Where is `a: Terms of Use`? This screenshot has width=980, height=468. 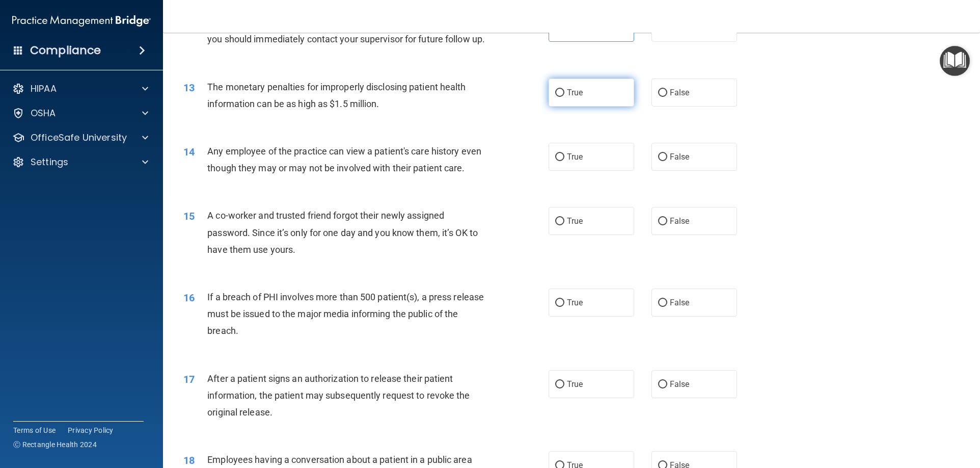
a: Terms of Use is located at coordinates (34, 431).